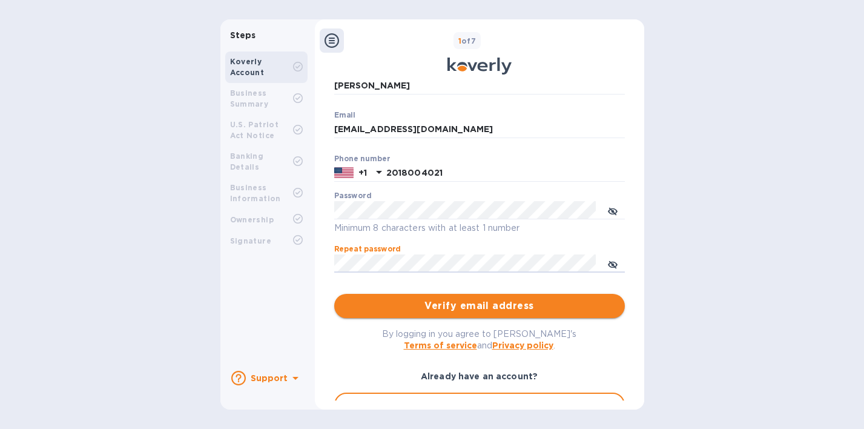  I want to click on b: Terms of service, so click(440, 345).